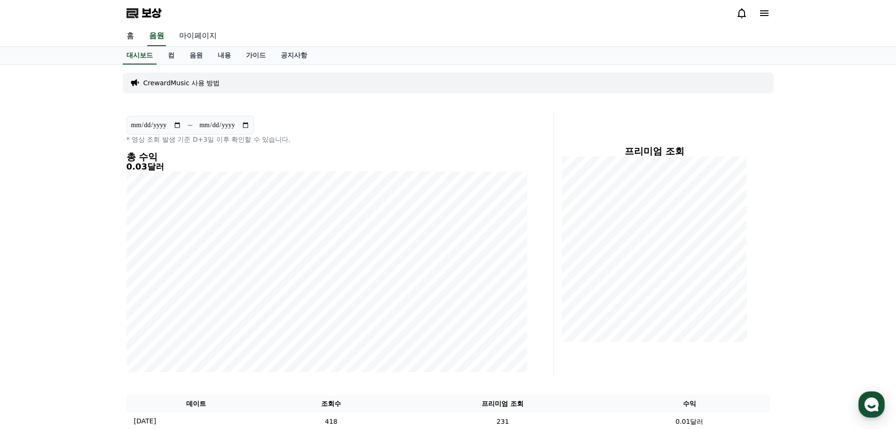  Describe the element at coordinates (208, 139) in the screenshot. I see `font: * 영상 조회 발생 기준 D+3일 이후 확인할 수 있습니다.` at that location.